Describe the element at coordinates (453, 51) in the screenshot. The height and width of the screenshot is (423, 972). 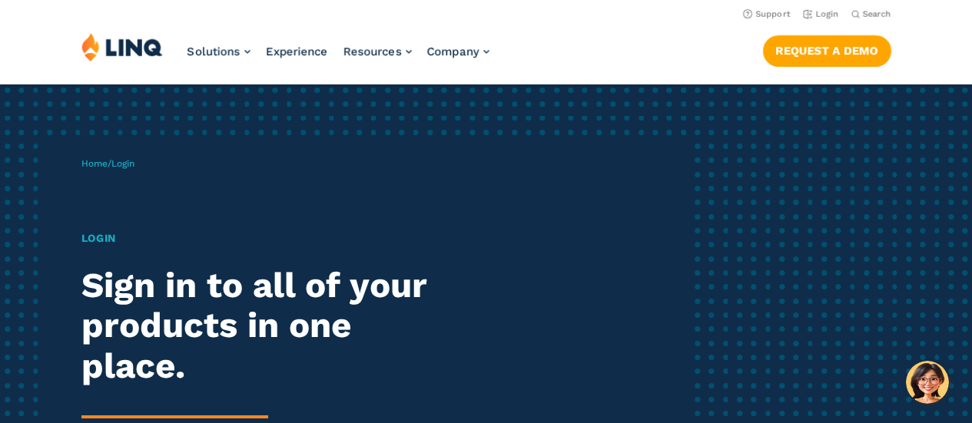
I see `span: Company` at that location.